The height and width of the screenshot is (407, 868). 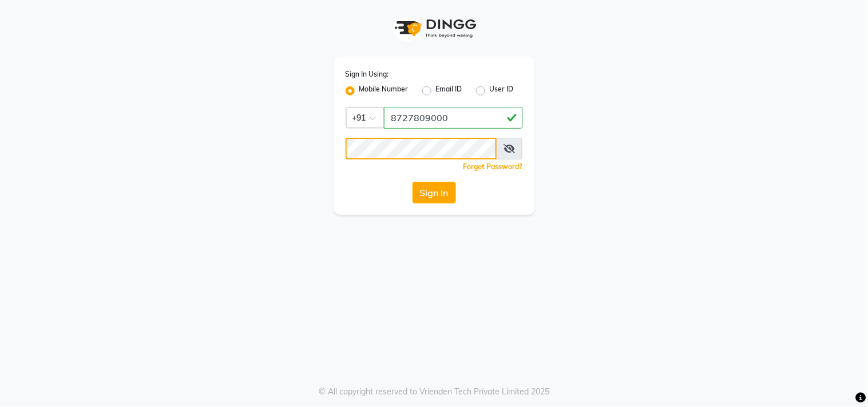 I want to click on button: Sign In, so click(x=434, y=193).